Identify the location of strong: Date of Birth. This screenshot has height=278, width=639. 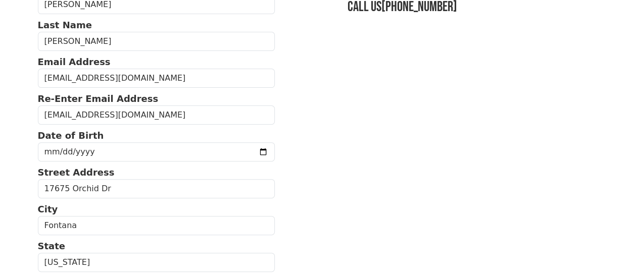
(71, 135).